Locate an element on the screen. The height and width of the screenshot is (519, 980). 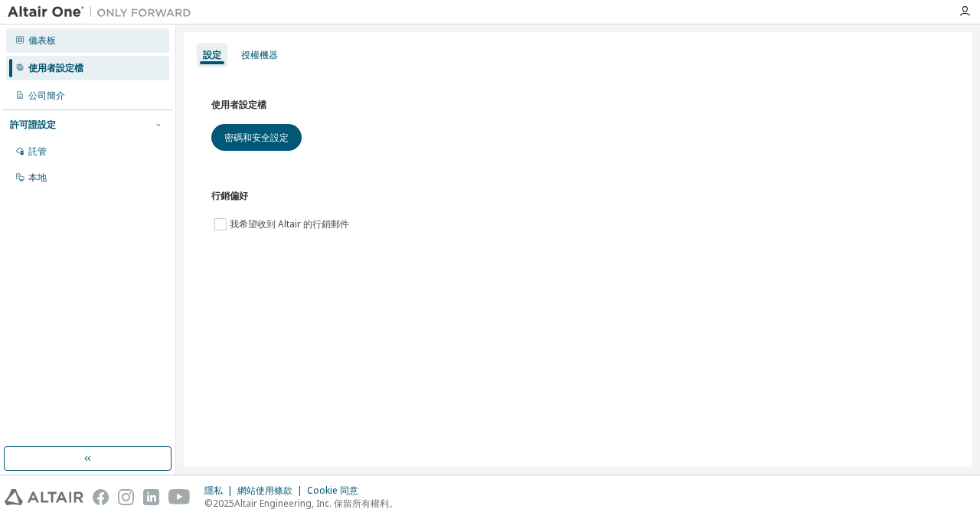
font: 我希望收到 Altair 的行銷郵件 is located at coordinates (290, 224).